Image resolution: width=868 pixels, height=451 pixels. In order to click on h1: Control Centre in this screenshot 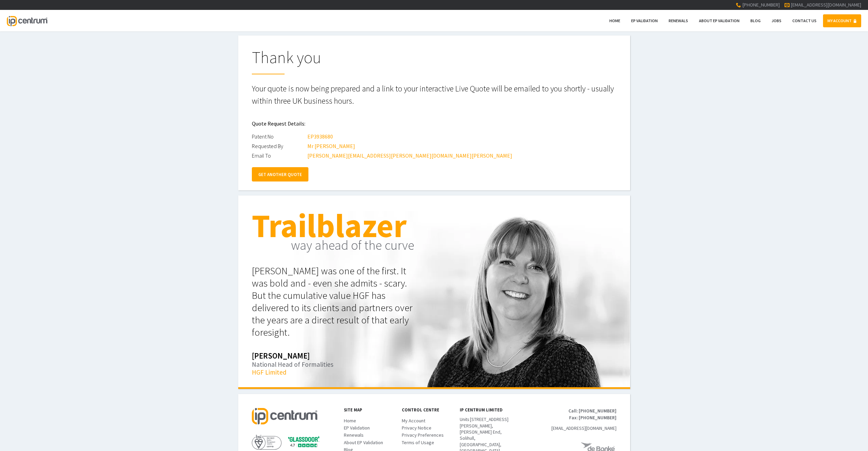, I will do `click(427, 410)`.